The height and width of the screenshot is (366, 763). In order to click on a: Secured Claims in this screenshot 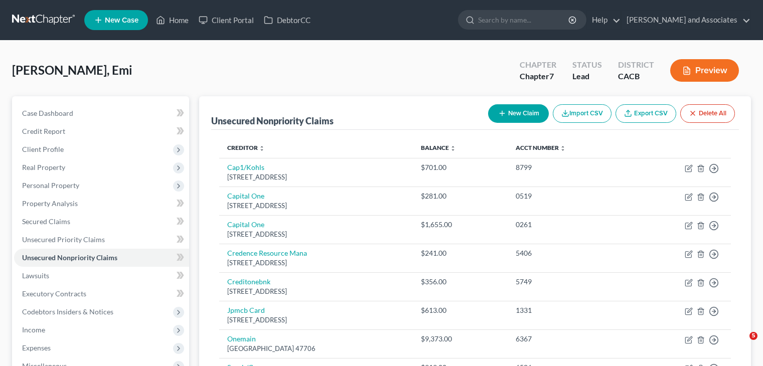, I will do `click(101, 222)`.